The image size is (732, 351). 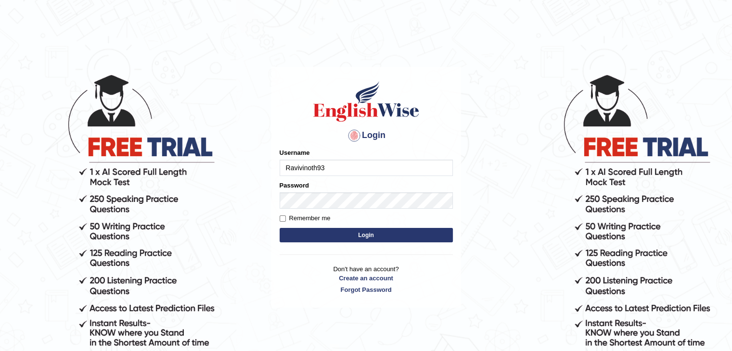 What do you see at coordinates (294, 153) in the screenshot?
I see `label: Username` at bounding box center [294, 153].